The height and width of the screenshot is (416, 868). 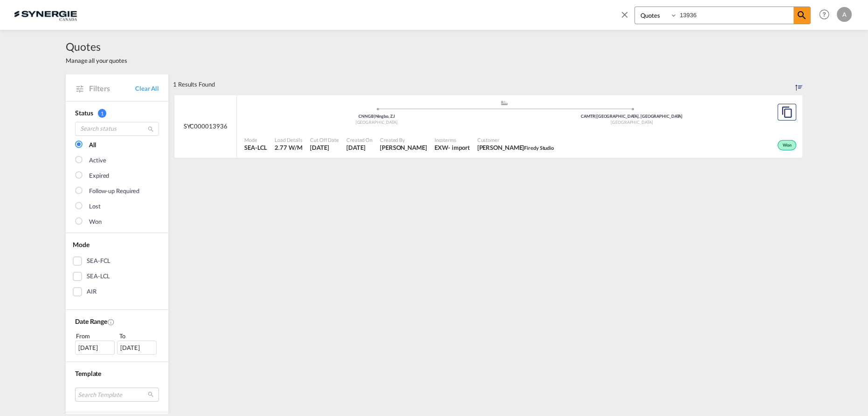 What do you see at coordinates (94, 207) in the screenshot?
I see `div: Lost` at bounding box center [94, 207].